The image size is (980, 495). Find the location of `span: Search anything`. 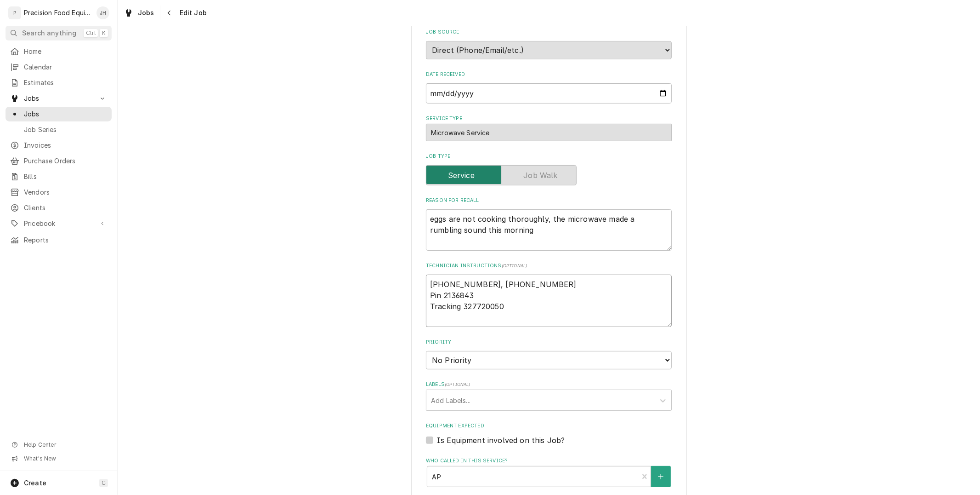

span: Search anything is located at coordinates (49, 33).